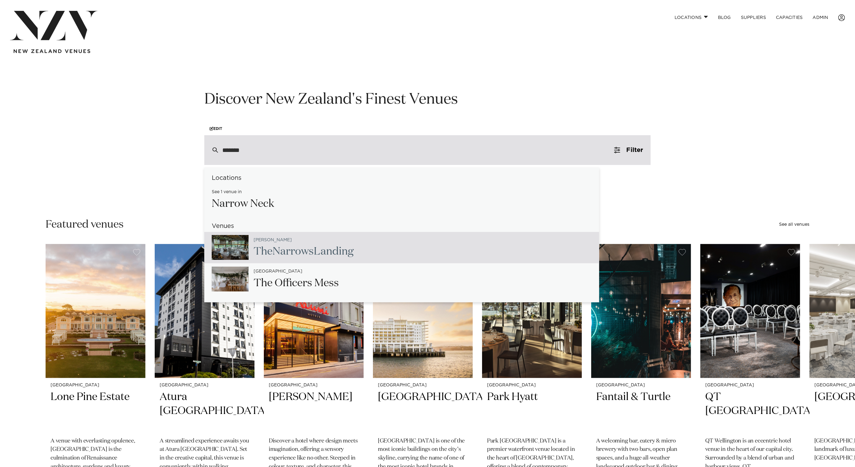 This screenshot has height=467, width=855. I want to click on a: Edit, so click(216, 128).